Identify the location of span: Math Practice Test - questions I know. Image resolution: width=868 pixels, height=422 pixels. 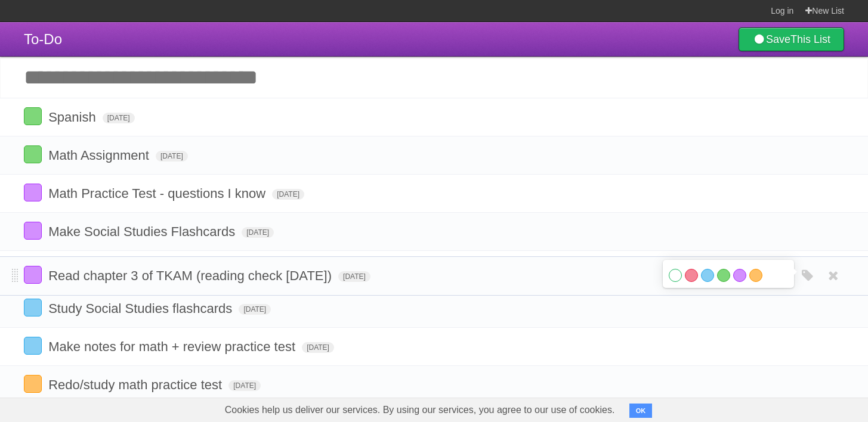
(158, 193).